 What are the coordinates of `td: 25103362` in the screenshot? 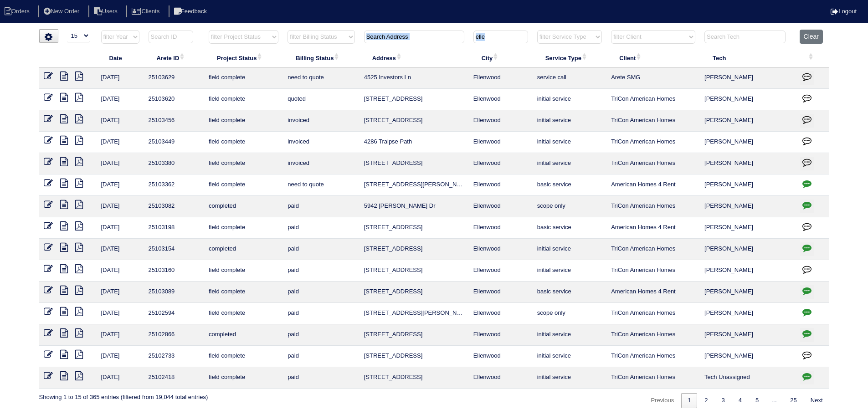 It's located at (174, 185).